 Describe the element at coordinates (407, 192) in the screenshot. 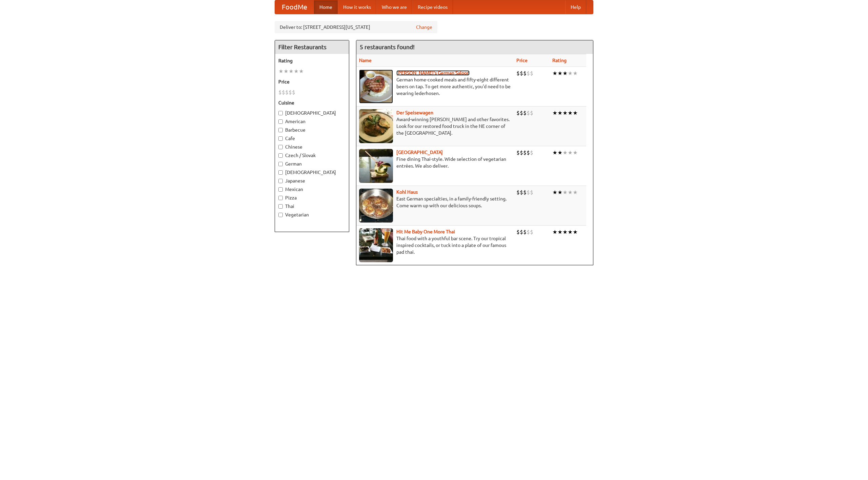

I see `a: Kohl Haus` at that location.